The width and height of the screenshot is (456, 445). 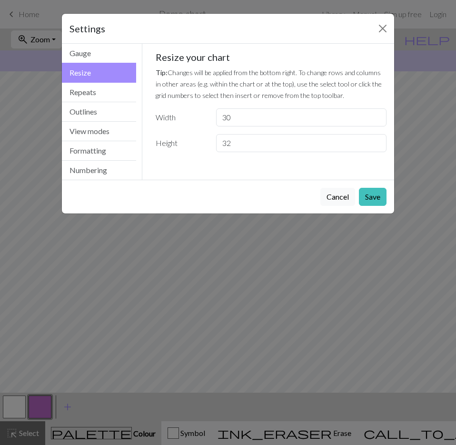 What do you see at coordinates (180, 118) in the screenshot?
I see `label: Width` at bounding box center [180, 118].